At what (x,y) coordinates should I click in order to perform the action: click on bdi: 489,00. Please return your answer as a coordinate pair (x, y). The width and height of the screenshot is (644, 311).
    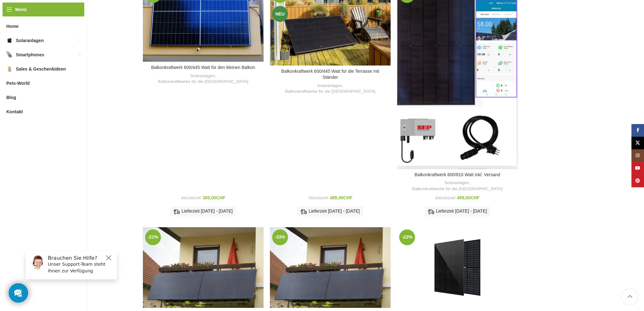
    Looking at the image, I should click on (341, 198).